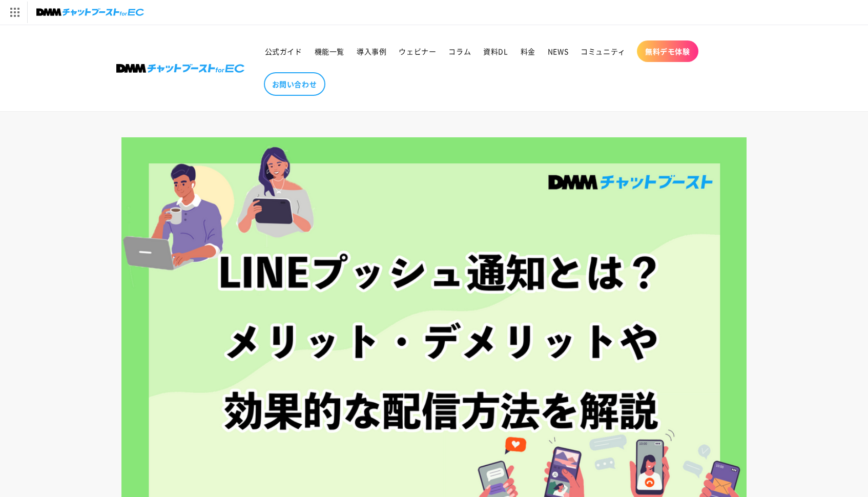  Describe the element at coordinates (459, 51) in the screenshot. I see `a: コラム` at that location.